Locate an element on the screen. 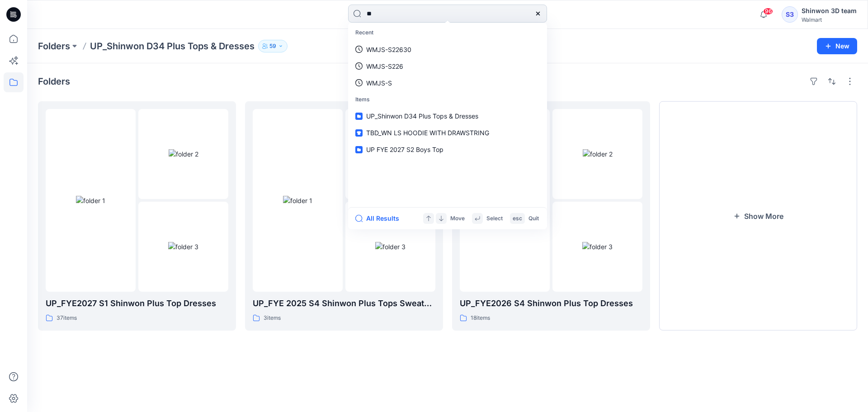 This screenshot has height=412, width=868. button: Show More is located at coordinates (758, 216).